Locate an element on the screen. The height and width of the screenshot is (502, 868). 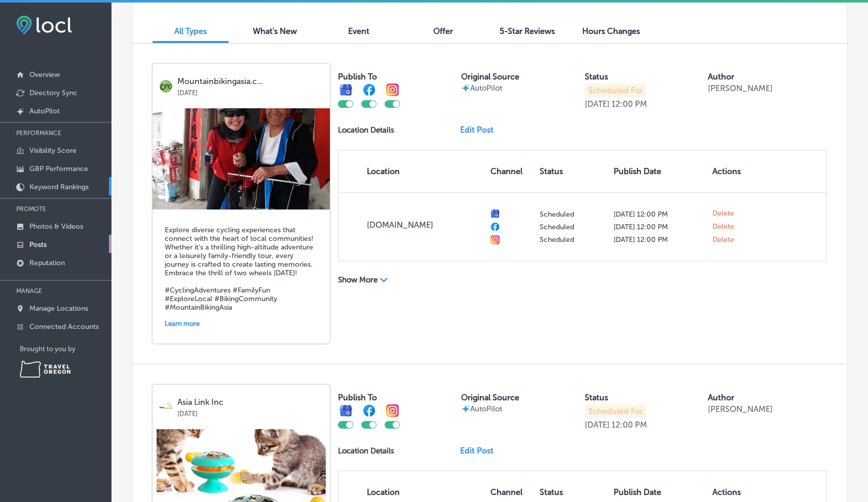
span: Offer is located at coordinates (443, 31).